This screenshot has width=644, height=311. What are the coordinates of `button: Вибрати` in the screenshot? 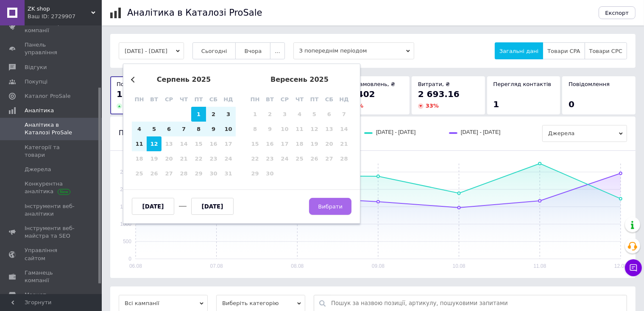 It's located at (331, 206).